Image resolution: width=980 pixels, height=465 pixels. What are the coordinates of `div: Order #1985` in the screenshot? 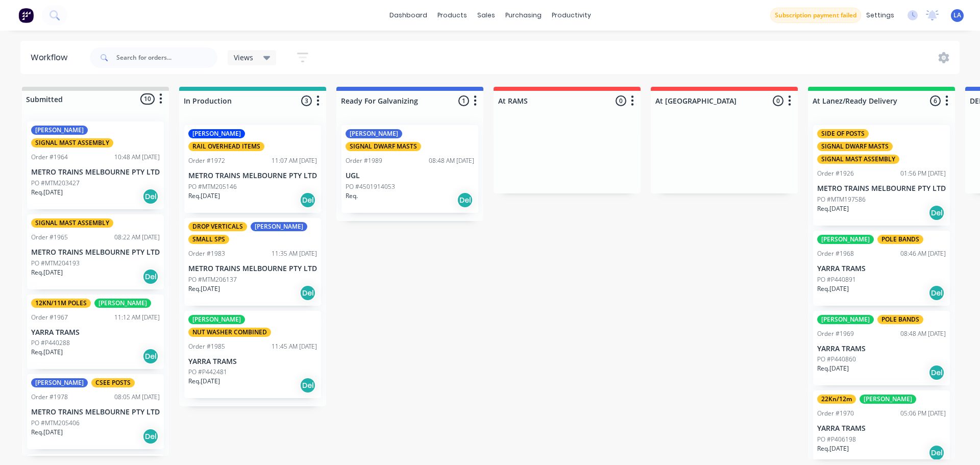 It's located at (207, 347).